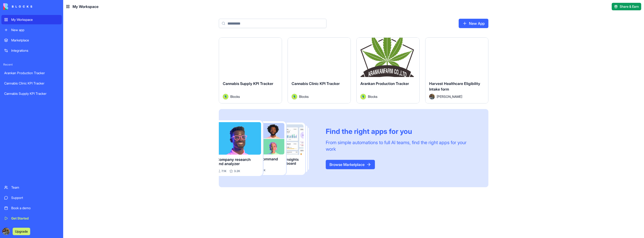 The image size is (644, 238). I want to click on a: New App, so click(473, 23).